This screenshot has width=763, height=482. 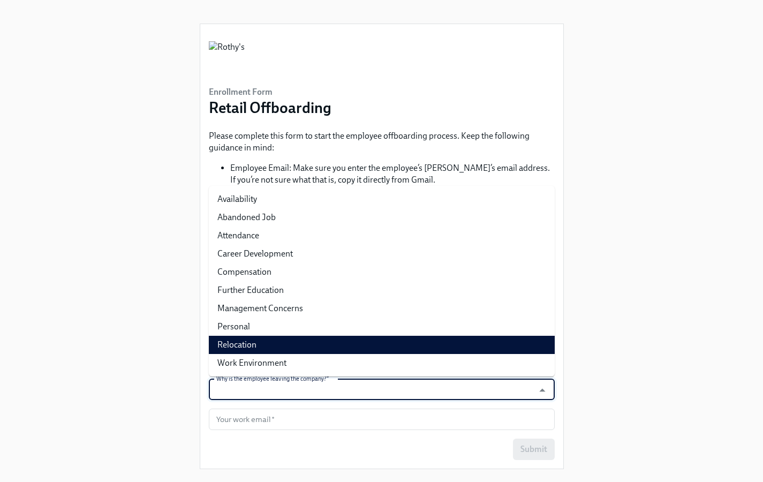 I want to click on li: Career Development, so click(x=382, y=254).